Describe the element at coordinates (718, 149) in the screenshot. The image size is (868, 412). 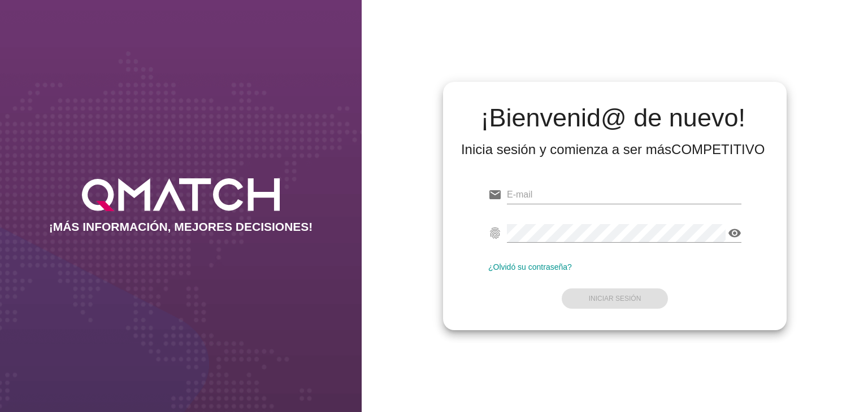
I see `strong: COMPETITIVO` at that location.